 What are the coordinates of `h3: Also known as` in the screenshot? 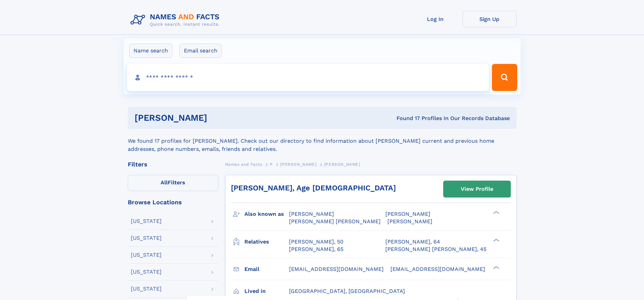 It's located at (267, 214).